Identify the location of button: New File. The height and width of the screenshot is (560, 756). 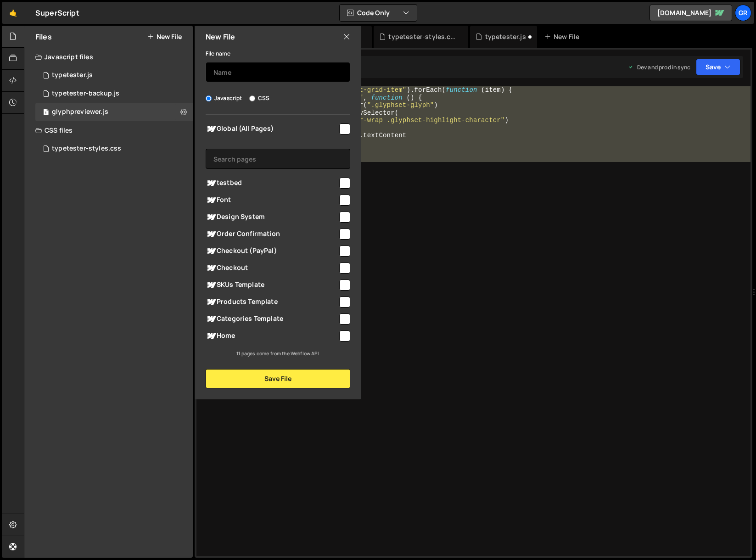
(164, 37).